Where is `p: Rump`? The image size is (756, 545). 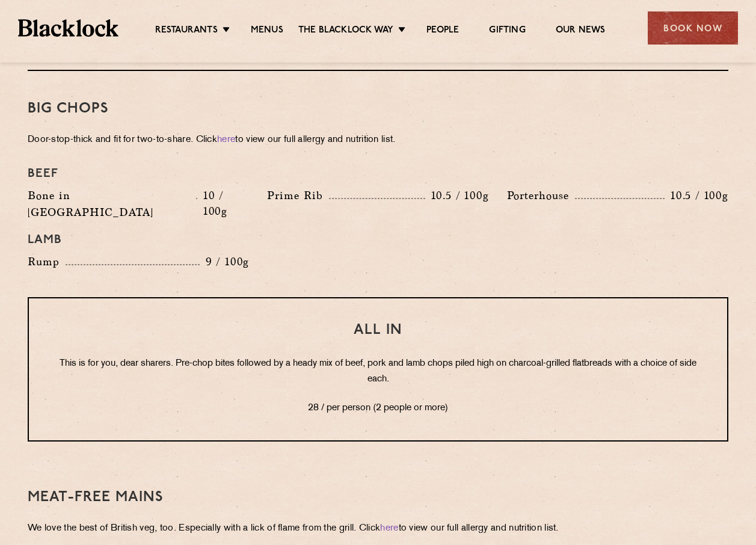 p: Rump is located at coordinates (46, 261).